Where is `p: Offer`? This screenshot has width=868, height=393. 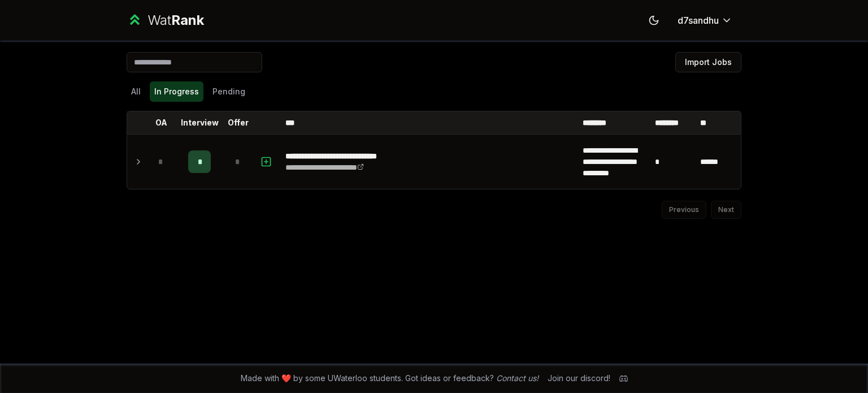 p: Offer is located at coordinates (238, 123).